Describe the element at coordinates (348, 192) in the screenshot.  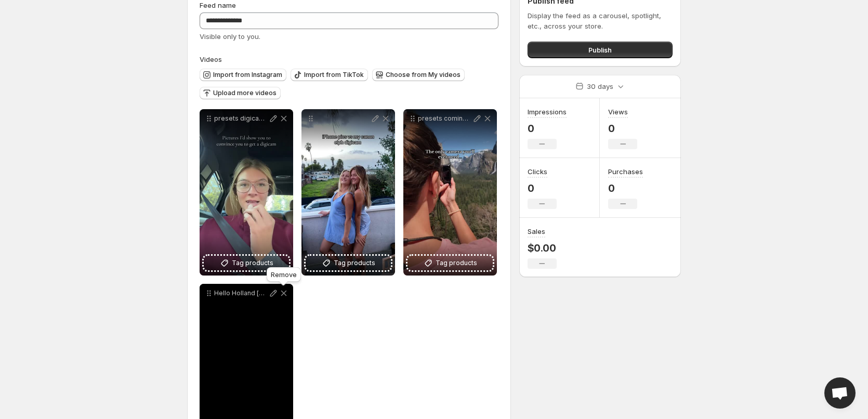
I see `div: Tag products` at that location.